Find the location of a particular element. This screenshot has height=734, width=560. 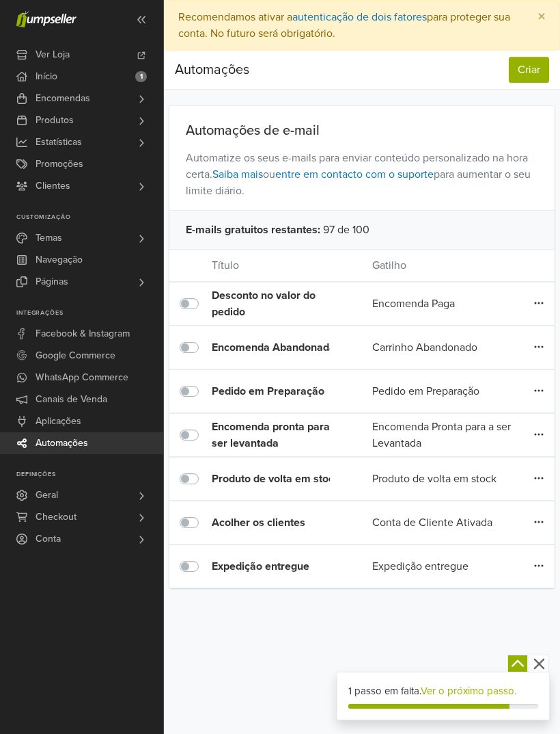

span: Temas is located at coordinates (49, 238).